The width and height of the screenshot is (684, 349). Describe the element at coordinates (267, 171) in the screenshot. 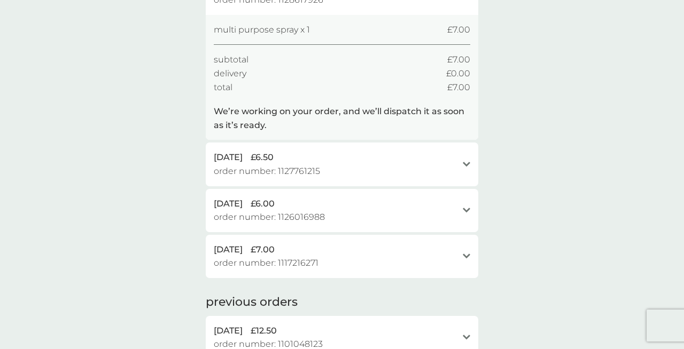

I see `span: order number: 1127761215` at that location.